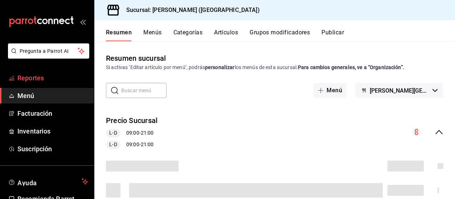 This screenshot has width=455, height=199. Describe the element at coordinates (53, 149) in the screenshot. I see `span: Suscripción` at that location.